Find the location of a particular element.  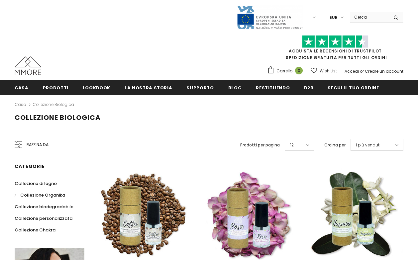

a: Collezione biodegradabile is located at coordinates (44, 207).